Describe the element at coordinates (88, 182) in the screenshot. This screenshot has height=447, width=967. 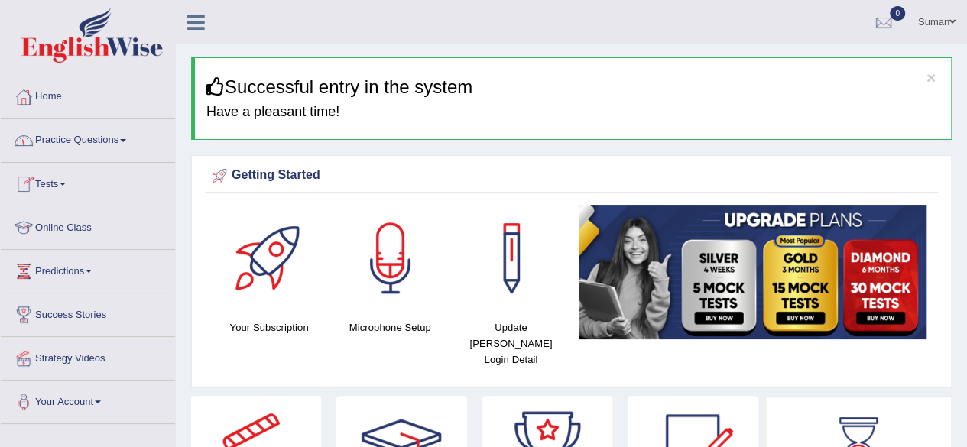
I see `a: Tests` at that location.